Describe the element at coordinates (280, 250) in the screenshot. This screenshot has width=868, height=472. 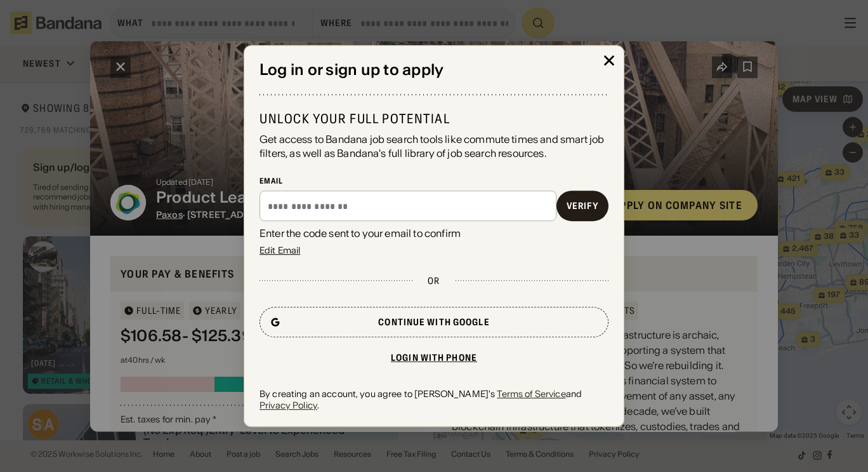
I see `div: Edit Email` at that location.